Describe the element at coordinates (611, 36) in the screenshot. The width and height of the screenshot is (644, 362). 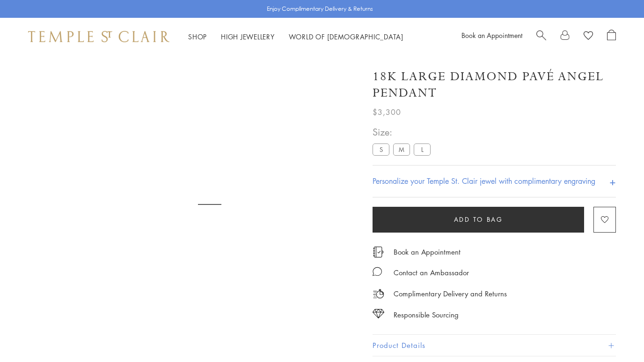
I see `a: Open Shopping Bag` at that location.